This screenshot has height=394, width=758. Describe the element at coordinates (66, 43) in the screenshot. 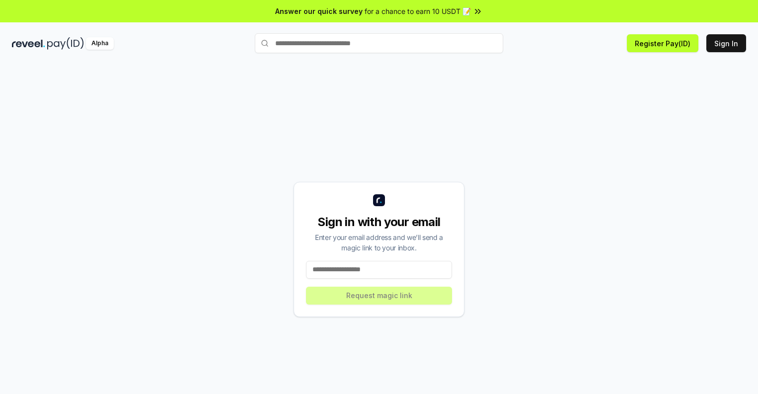

I see `img: pay_id` at that location.